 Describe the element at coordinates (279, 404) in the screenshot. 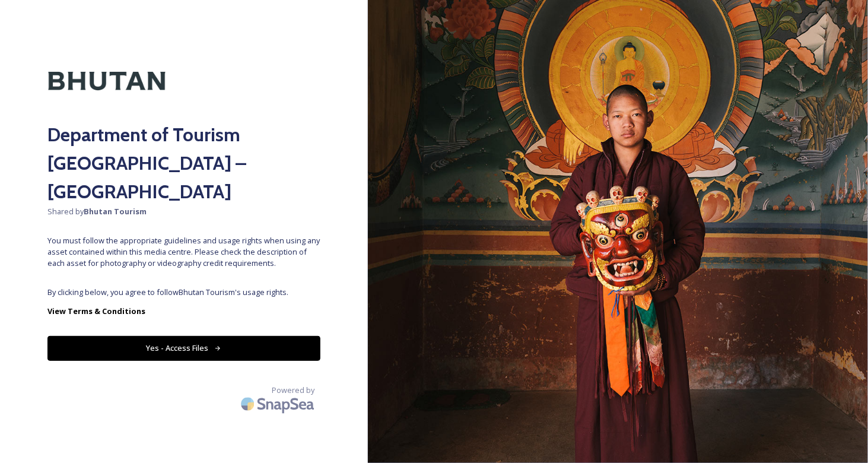

I see `img: SnapSea Logo` at that location.